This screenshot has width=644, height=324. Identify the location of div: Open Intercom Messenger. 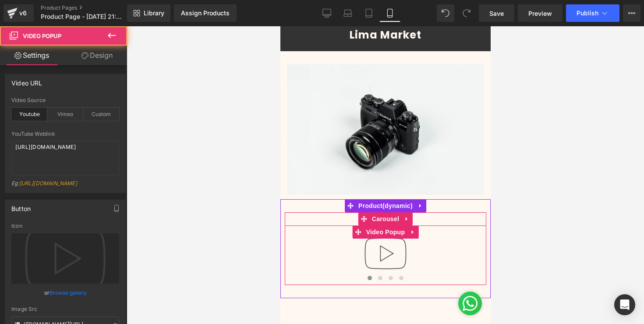
(625, 305).